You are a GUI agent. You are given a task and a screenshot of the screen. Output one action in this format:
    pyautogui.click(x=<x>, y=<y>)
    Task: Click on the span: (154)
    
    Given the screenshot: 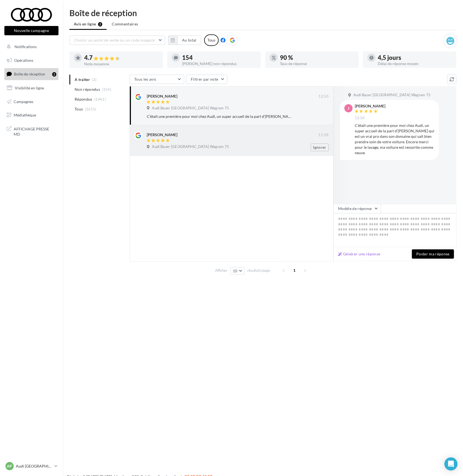 What is the action you would take?
    pyautogui.click(x=107, y=89)
    